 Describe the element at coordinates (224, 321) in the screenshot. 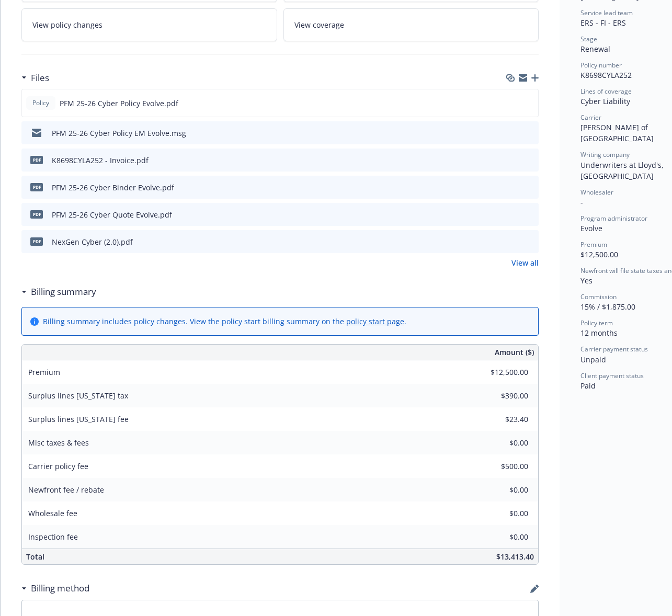

I see `div: Billing summary includes policy changes. View the policy start billing summary on the .` at that location.